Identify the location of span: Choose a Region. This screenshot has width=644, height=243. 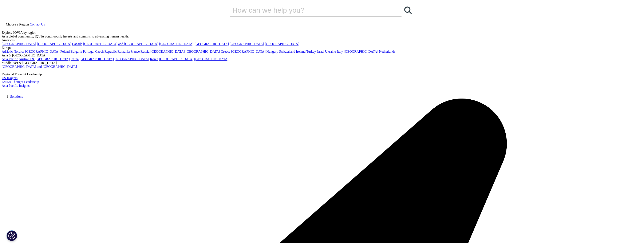
(17, 24).